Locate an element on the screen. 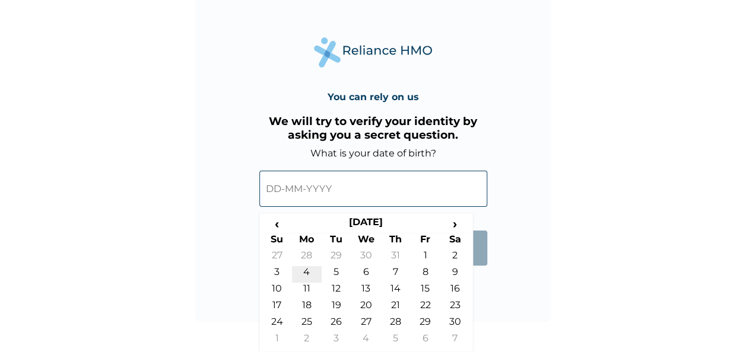 The width and height of the screenshot is (746, 352). th: Tu is located at coordinates (336, 242).